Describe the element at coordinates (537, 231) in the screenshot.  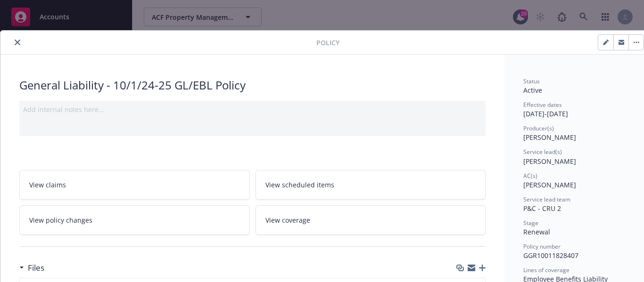
I see `span: Renewal` at that location.